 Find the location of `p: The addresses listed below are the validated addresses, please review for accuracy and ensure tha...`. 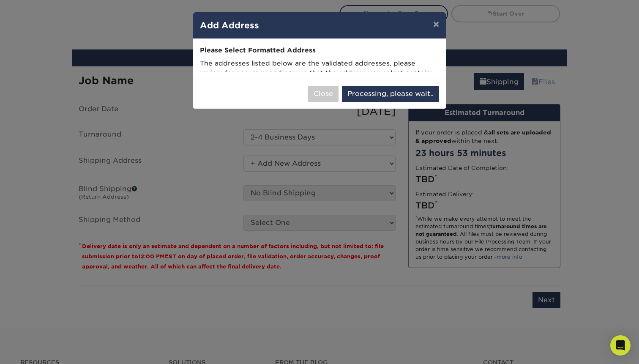

p: The addresses listed below are the validated addresses, please review for accuracy and ensure tha... is located at coordinates (320, 73).